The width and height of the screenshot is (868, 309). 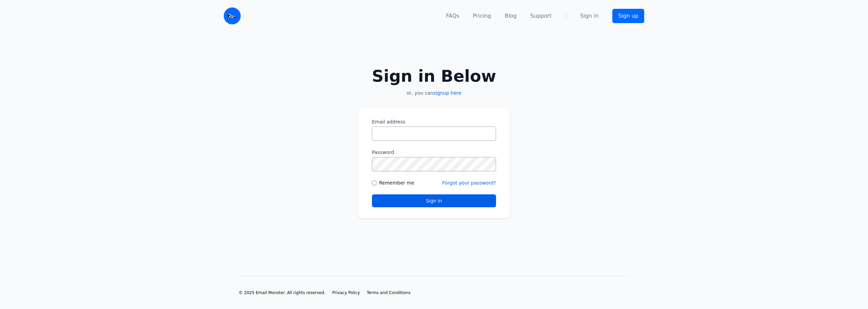 I want to click on a: FAQs, so click(x=452, y=16).